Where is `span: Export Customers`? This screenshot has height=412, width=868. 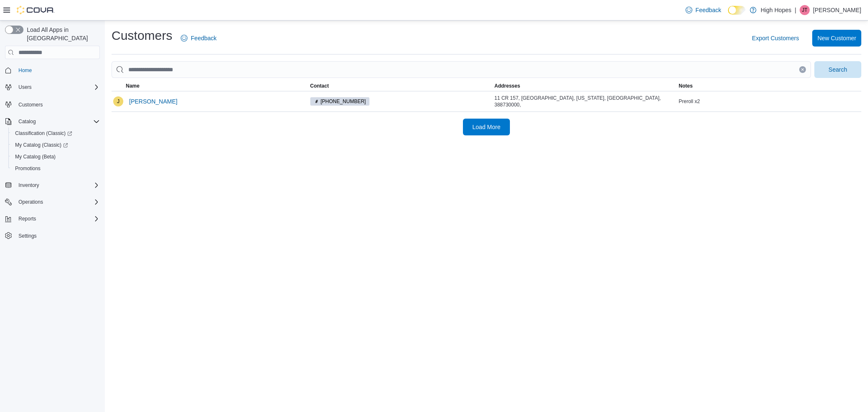 span: Export Customers is located at coordinates (775, 38).